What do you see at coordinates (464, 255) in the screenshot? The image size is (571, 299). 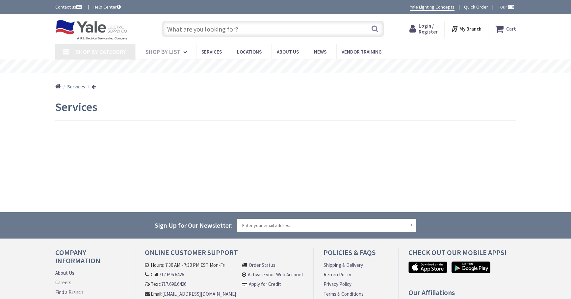 I see `h4: Check out Our Mobile Apps!` at bounding box center [464, 255].